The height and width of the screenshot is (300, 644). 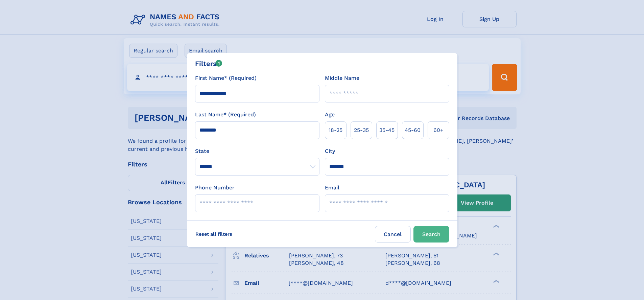 What do you see at coordinates (431, 234) in the screenshot?
I see `button: Search` at bounding box center [431, 234].